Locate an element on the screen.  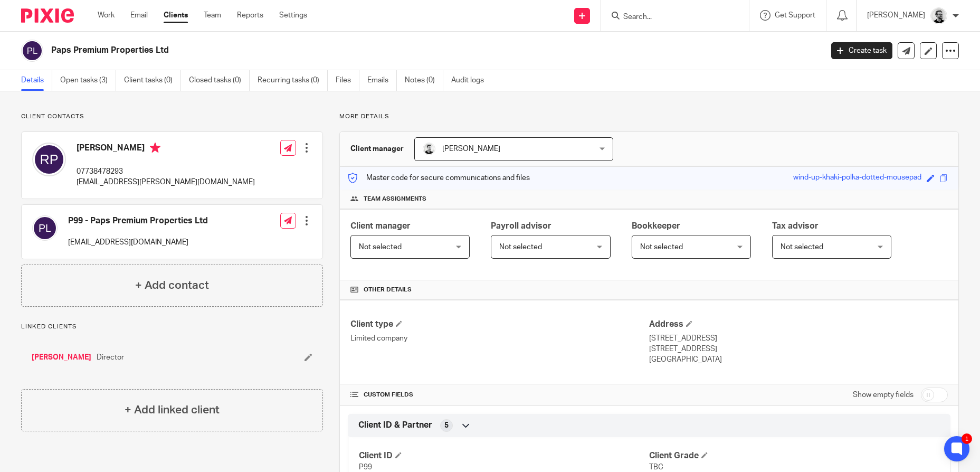
a: Reports is located at coordinates (250, 15).